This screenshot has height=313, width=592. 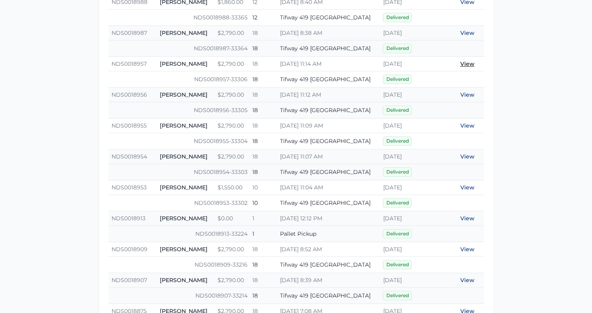 I want to click on a: NDS0018956, so click(x=129, y=95).